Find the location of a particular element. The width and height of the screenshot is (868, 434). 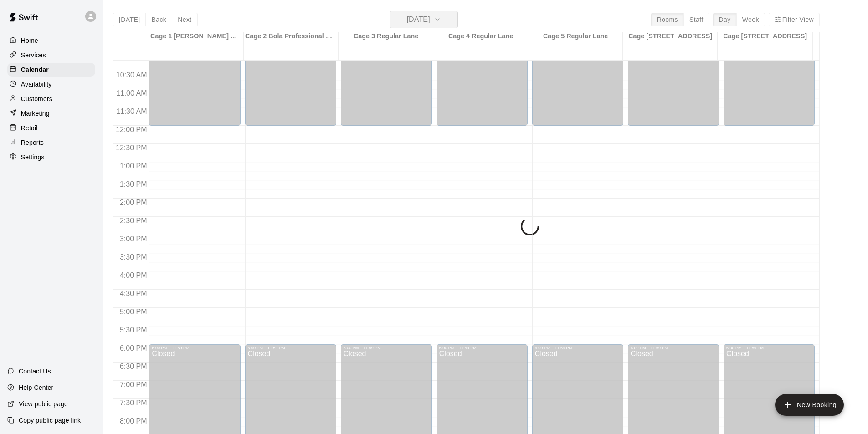

span: 5:00 PM is located at coordinates (133, 312).